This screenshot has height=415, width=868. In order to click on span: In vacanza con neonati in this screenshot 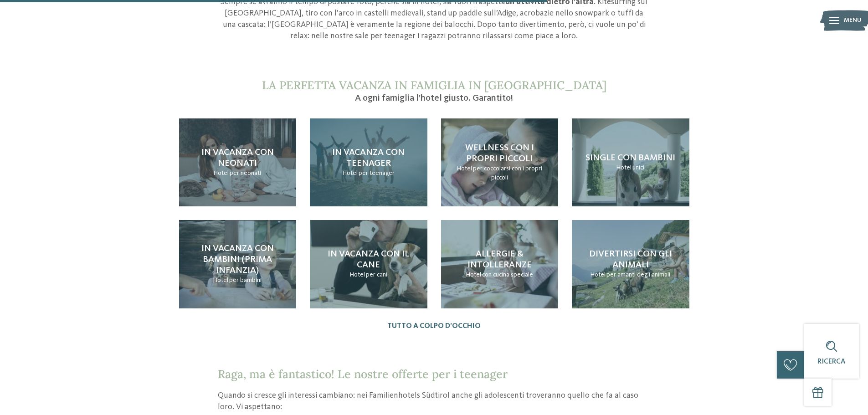, I will do `click(237, 158)`.